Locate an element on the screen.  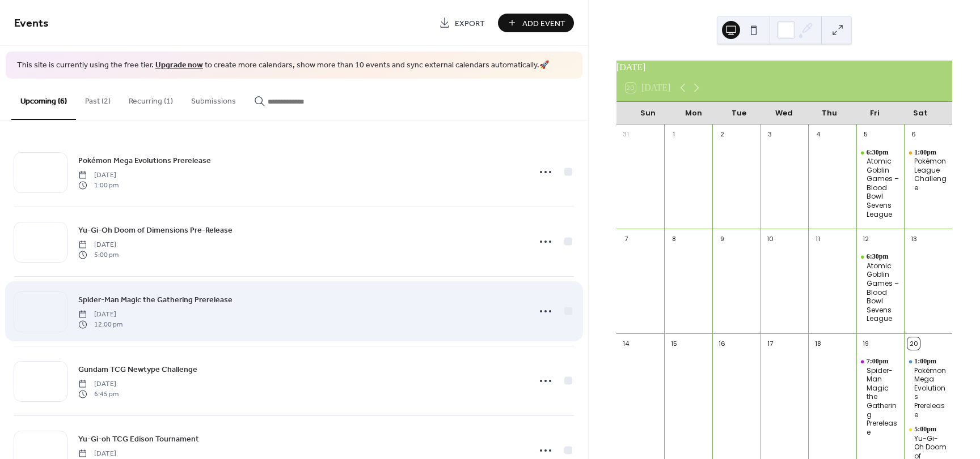
a: Add Event is located at coordinates (536, 23).